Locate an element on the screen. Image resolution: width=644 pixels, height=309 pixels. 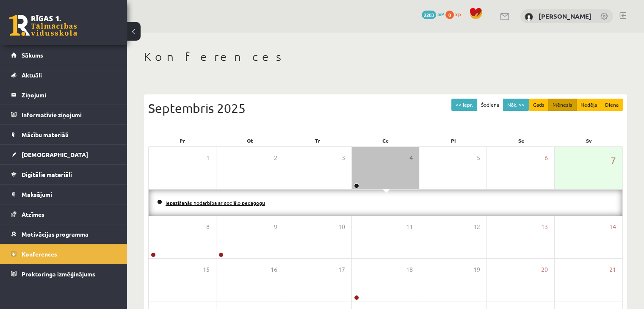
button: Nāk. >> is located at coordinates (516, 104).